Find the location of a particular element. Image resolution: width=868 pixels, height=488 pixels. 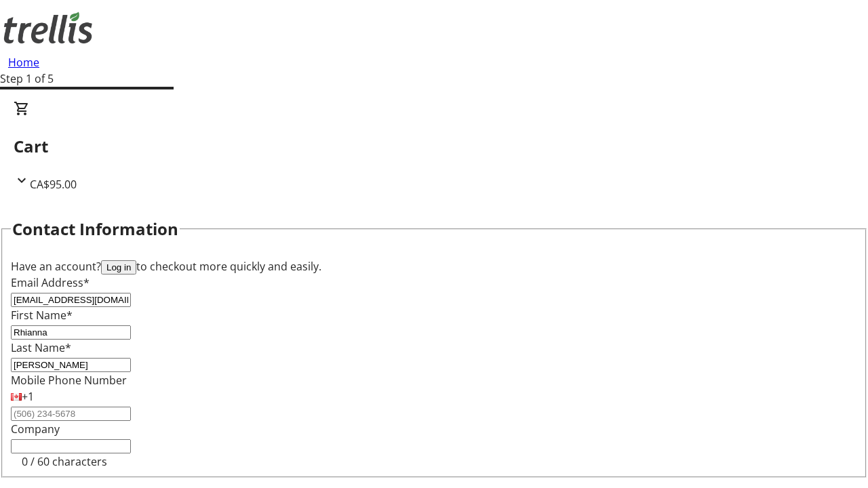

label: First Name* is located at coordinates (42, 316).